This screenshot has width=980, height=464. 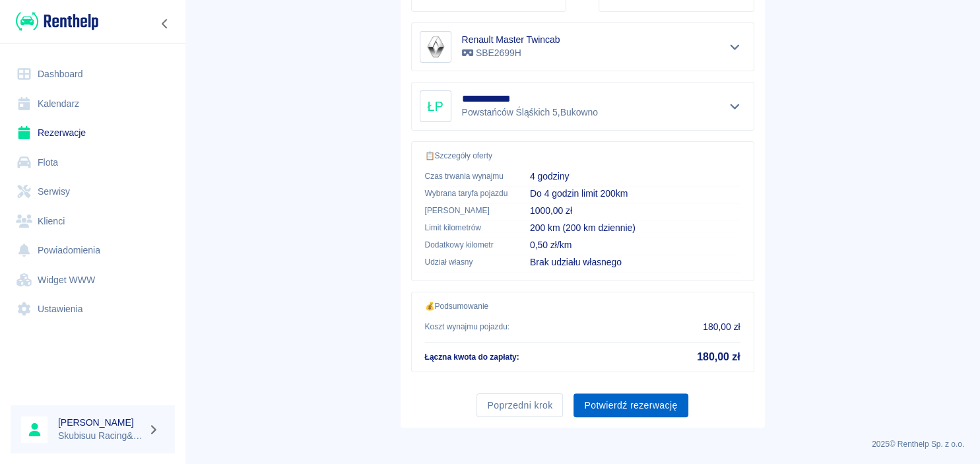 What do you see at coordinates (92, 74) in the screenshot?
I see `a: Dashboard` at bounding box center [92, 74].